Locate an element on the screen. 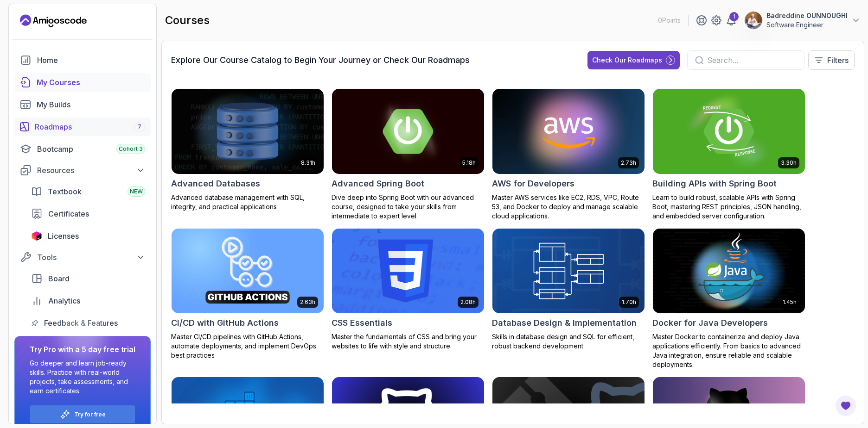 This screenshot has height=428, width=868. p: Learn to build robust, scalable APIs with Spring Boot, mastering REST principles, JSON handling, ... is located at coordinates (729, 207).